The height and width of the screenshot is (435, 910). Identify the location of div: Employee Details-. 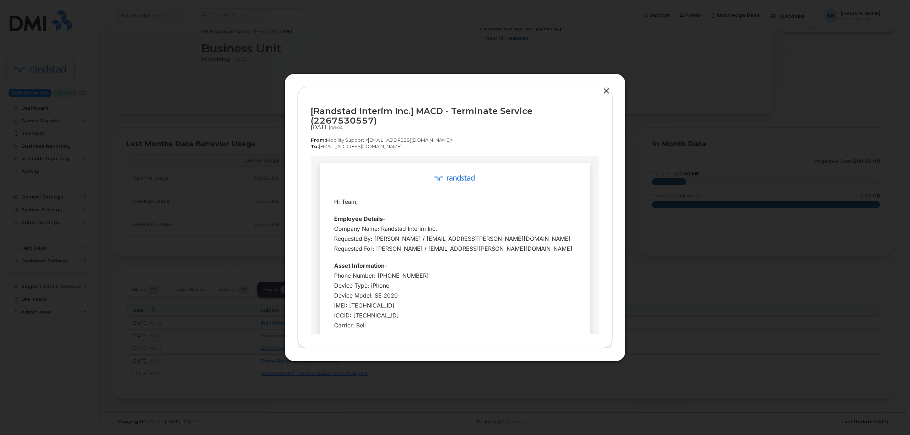
(144, 63).